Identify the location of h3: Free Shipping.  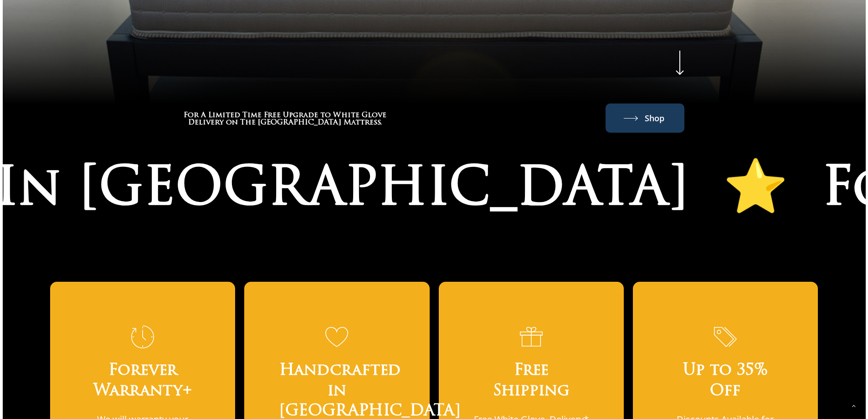
(531, 381).